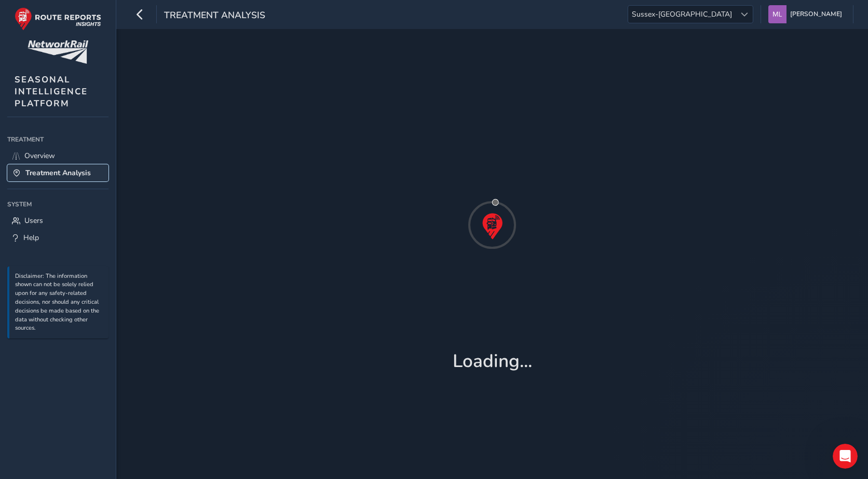 This screenshot has height=479, width=868. Describe the element at coordinates (57, 220) in the screenshot. I see `a: Users` at that location.